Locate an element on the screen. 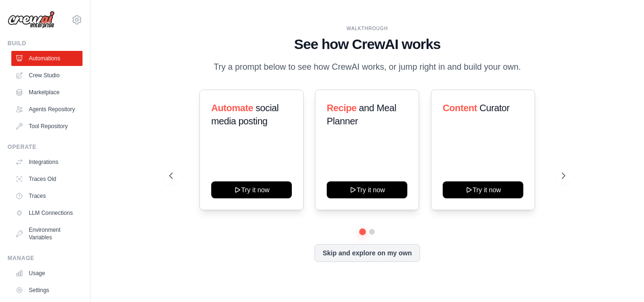 This screenshot has width=644, height=302. span: and Meal Planner is located at coordinates (361, 115).